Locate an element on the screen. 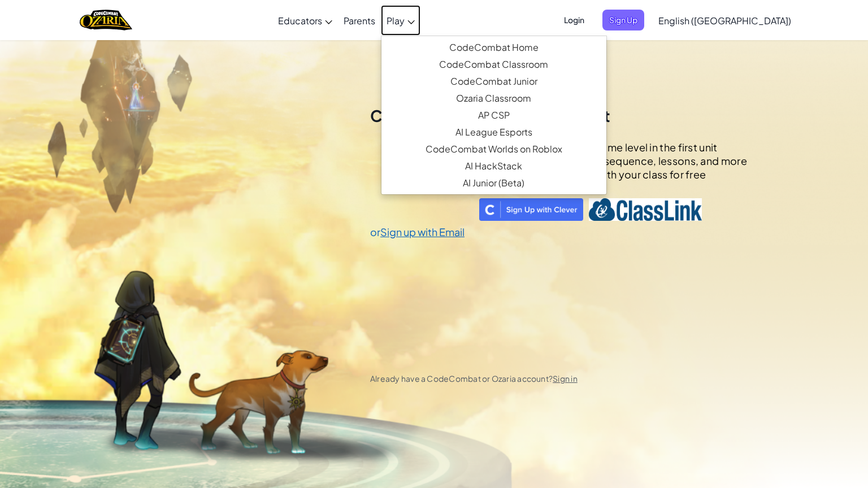 This screenshot has height=488, width=868. img: classlink-logo-text.png is located at coordinates (645, 209).